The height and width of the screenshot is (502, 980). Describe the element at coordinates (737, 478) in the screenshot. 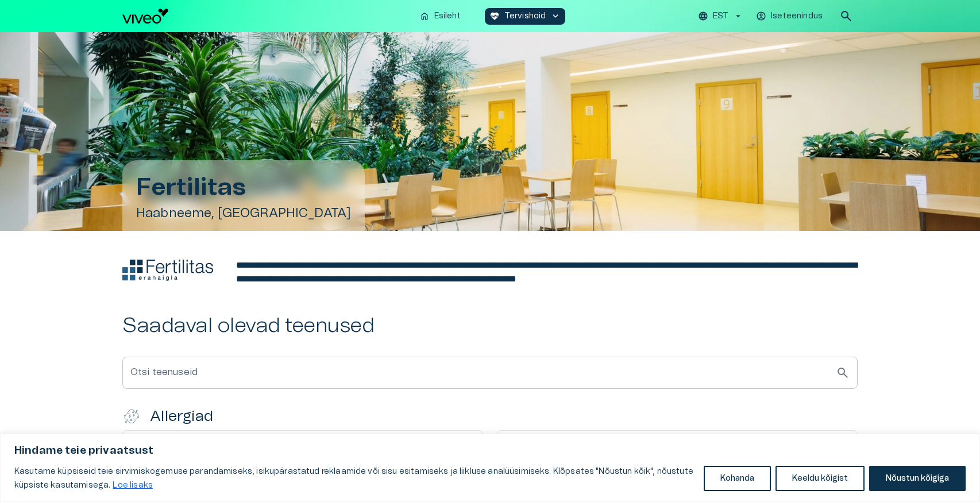

I see `button: Kohanda` at that location.